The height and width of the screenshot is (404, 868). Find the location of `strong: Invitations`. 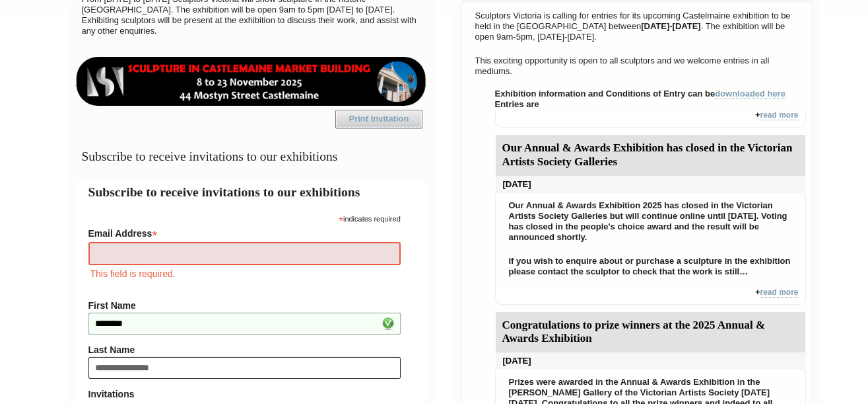

strong: Invitations is located at coordinates (244, 393).